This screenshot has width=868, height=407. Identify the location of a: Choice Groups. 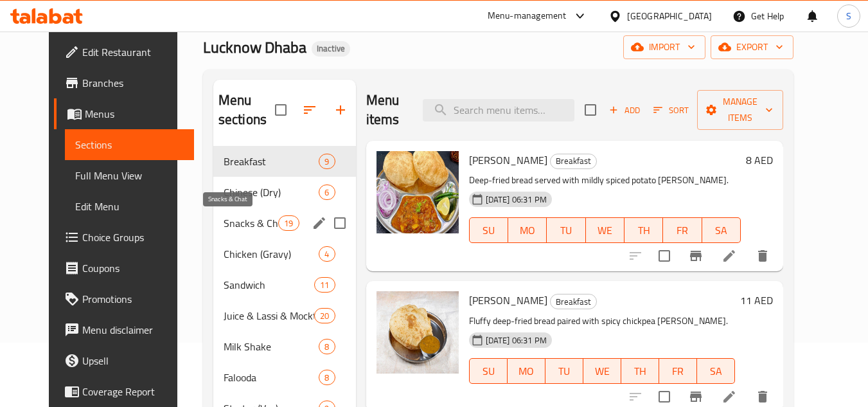
(124, 237).